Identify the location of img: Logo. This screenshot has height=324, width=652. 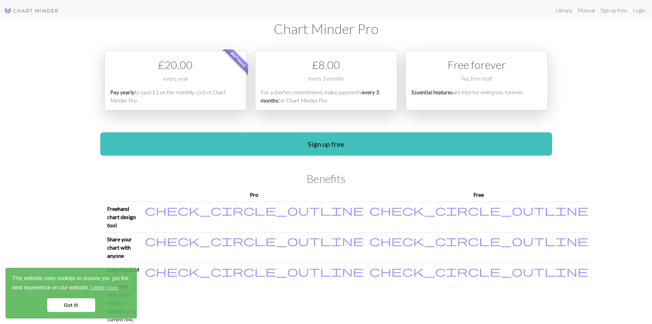
(32, 11).